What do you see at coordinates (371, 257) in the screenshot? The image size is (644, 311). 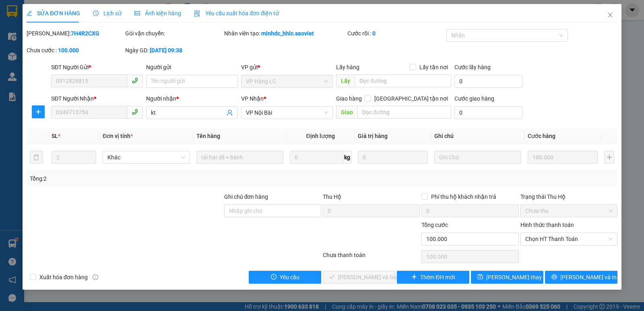 I see `div: Chưa thanh toán` at bounding box center [371, 257].